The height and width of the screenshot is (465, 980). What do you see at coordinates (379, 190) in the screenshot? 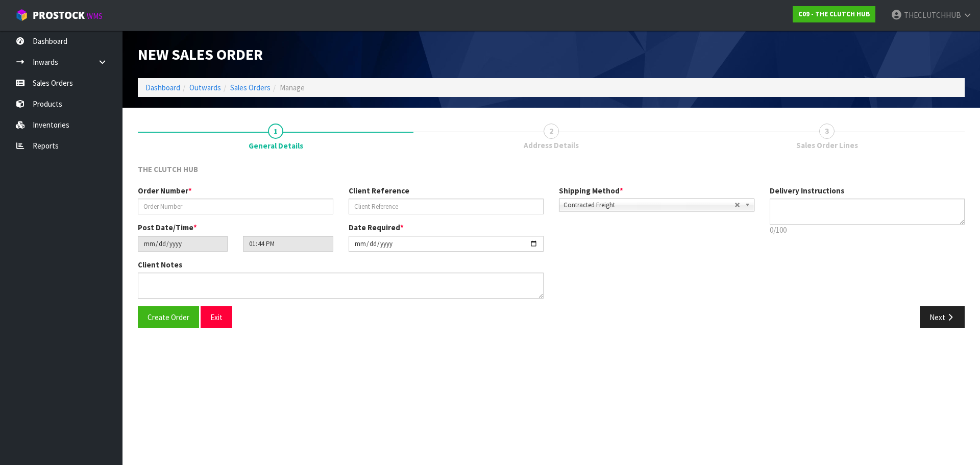
I see `label: Client Reference` at bounding box center [379, 190].